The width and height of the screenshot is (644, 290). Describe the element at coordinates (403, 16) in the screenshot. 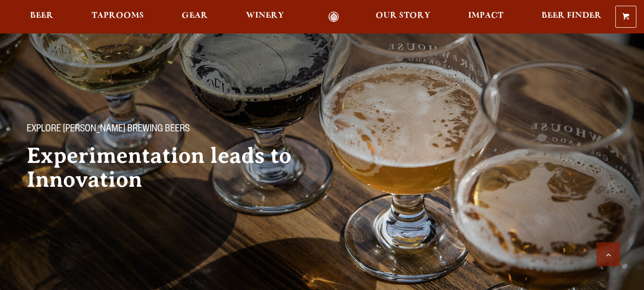

I see `span: Our Story` at that location.